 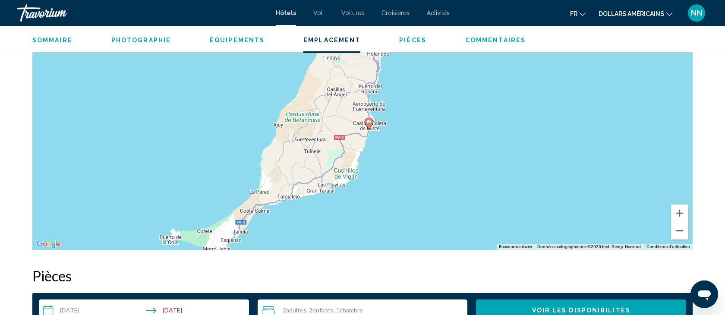 What do you see at coordinates (142, 13) in the screenshot?
I see `a: Travorium` at bounding box center [142, 13].